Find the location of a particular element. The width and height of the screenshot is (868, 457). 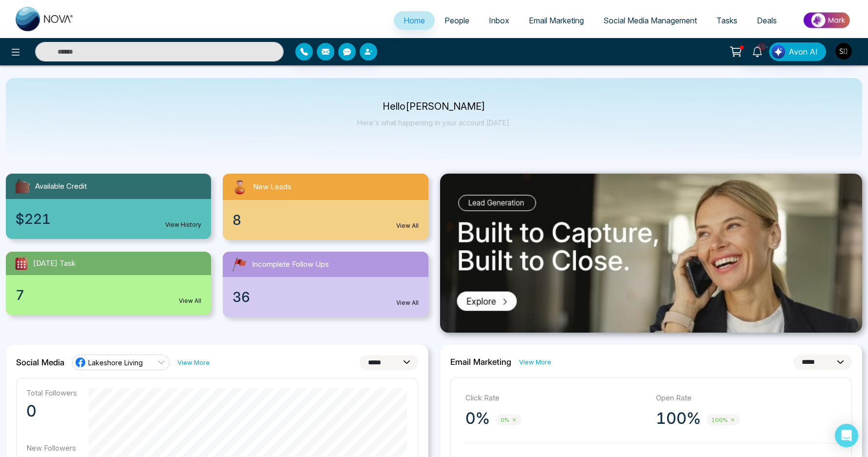

img: availableCredit.svg is located at coordinates (22, 186).